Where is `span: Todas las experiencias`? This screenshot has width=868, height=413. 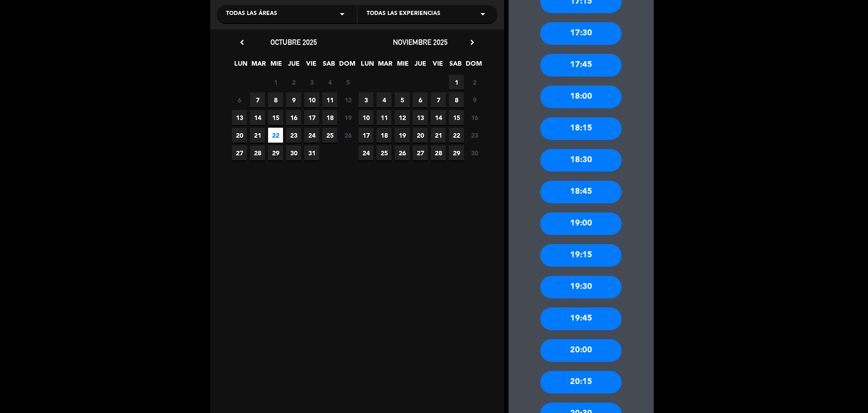
span: Todas las experiencias is located at coordinates (403, 14).